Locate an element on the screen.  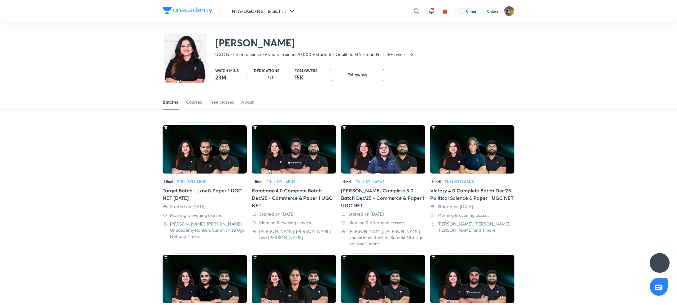
p: 151 is located at coordinates (270, 77).